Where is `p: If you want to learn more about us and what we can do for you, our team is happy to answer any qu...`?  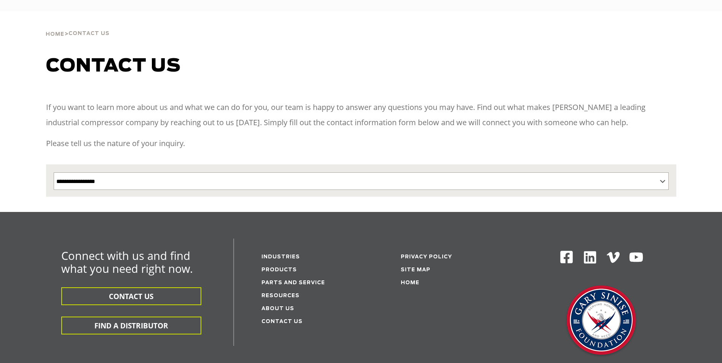
p: If you want to learn more about us and what we can do for you, our team is happy to answer any qu... is located at coordinates (361, 115).